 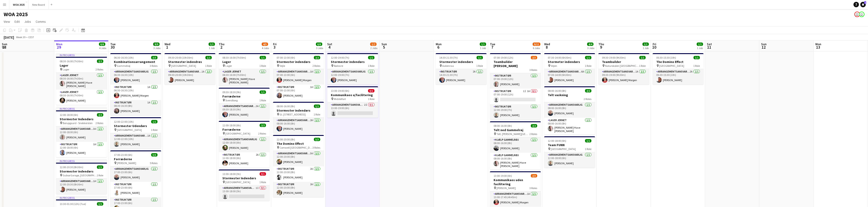 I want to click on div: 2 Jobs, so click(x=374, y=48).